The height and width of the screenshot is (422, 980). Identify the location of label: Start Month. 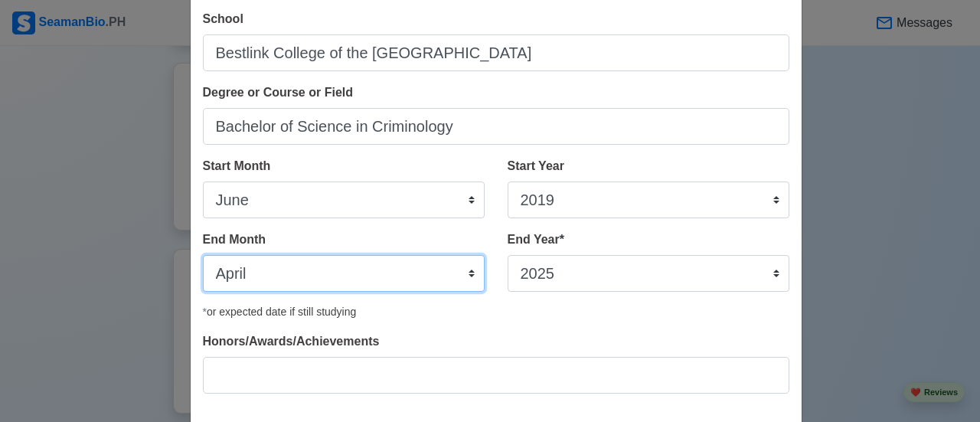
(237, 166).